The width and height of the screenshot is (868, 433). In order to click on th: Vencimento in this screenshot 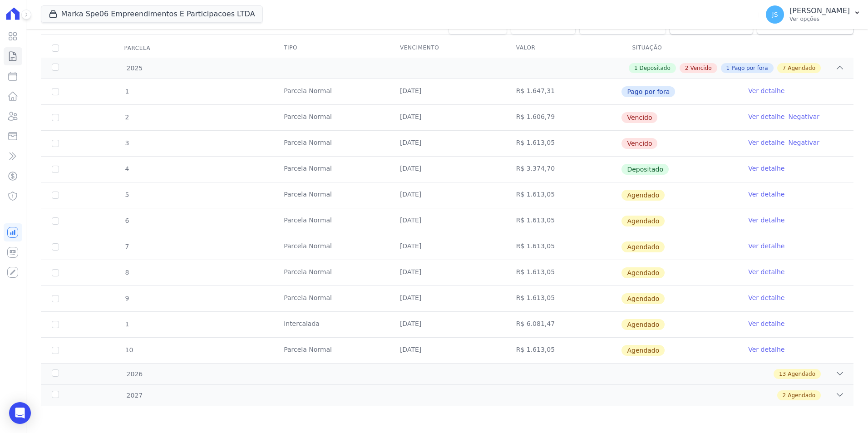, I will do `click(447, 48)`.